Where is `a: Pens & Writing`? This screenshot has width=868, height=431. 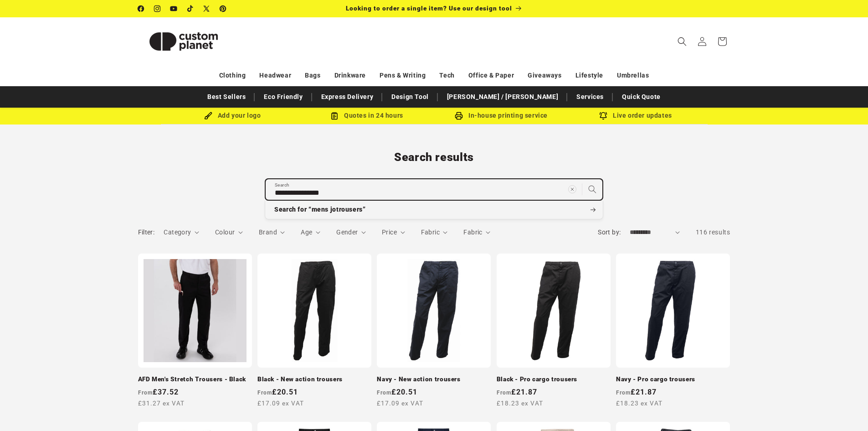
a: Pens & Writing is located at coordinates (402, 75).